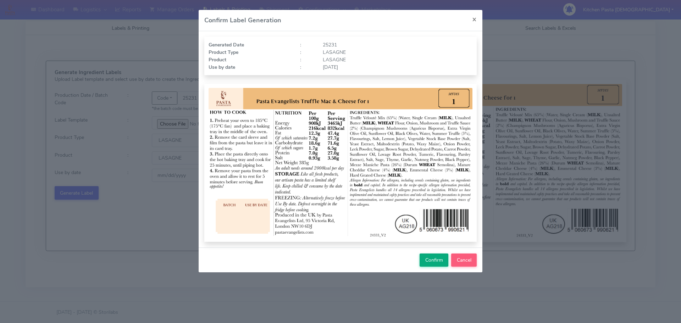  I want to click on img: Label Preview, so click(341, 163).